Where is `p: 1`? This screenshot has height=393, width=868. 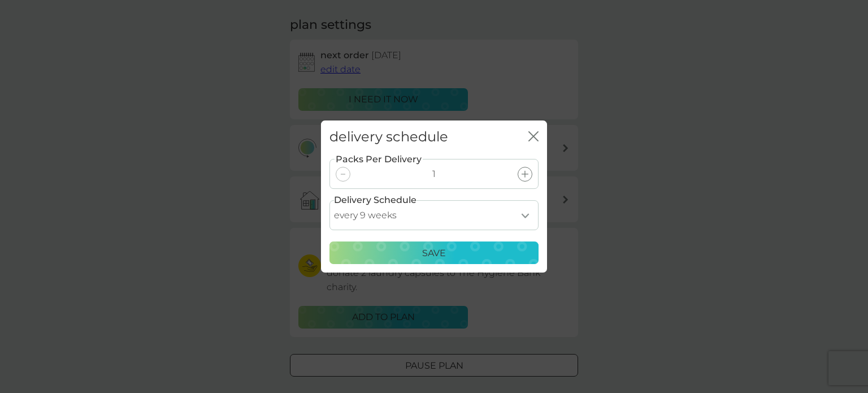 p: 1 is located at coordinates (434, 174).